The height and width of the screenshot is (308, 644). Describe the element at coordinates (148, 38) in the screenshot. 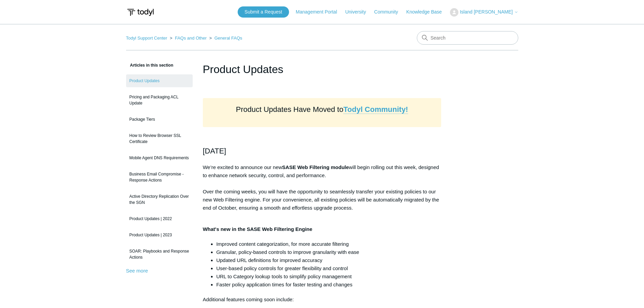

I see `li: Todyl Support Center` at that location.